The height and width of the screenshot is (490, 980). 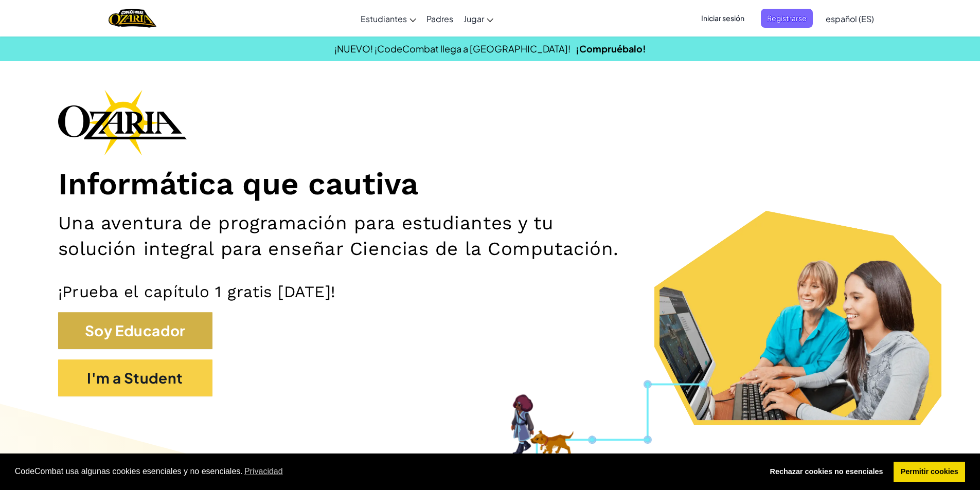 I want to click on span: Jugar, so click(x=474, y=19).